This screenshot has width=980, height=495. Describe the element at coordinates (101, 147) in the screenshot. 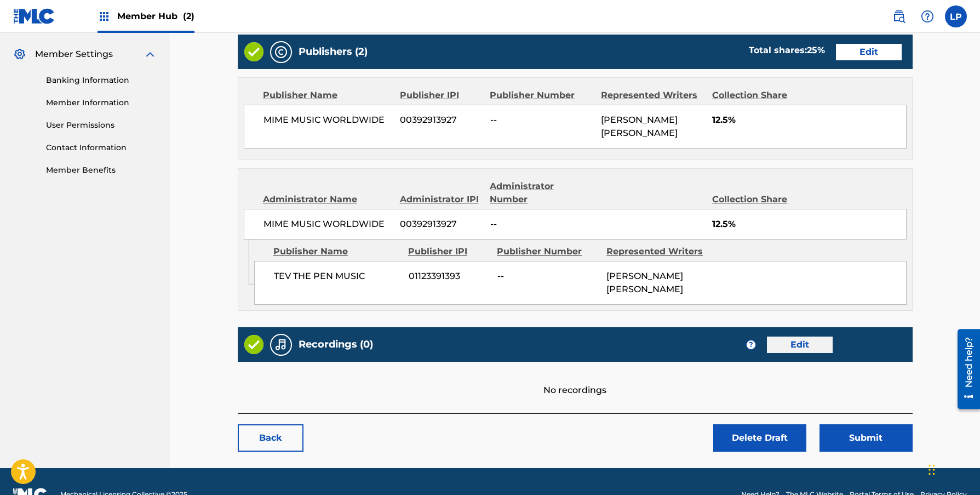

I see `a: Contact Information` at that location.